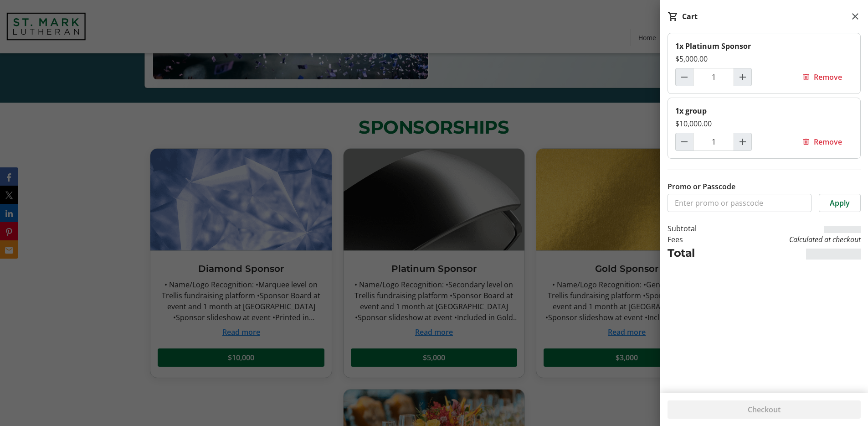 The image size is (868, 426). I want to click on td: Subtotal, so click(695, 229).